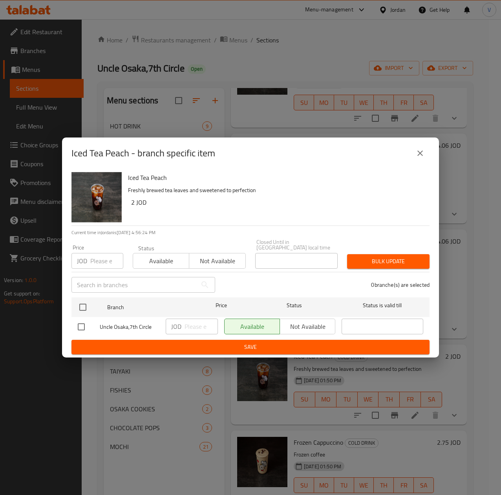  What do you see at coordinates (134, 285) in the screenshot?
I see `input: Search in branches` at bounding box center [134, 285].